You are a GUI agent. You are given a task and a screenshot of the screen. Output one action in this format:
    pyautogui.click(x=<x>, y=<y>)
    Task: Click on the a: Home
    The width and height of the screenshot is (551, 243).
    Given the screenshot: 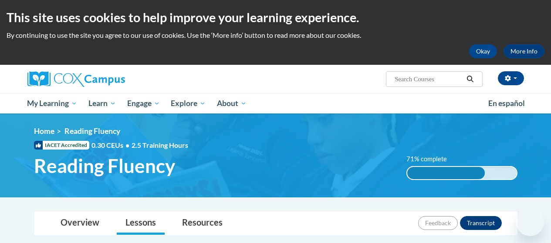 What is the action you would take?
    pyautogui.click(x=44, y=131)
    